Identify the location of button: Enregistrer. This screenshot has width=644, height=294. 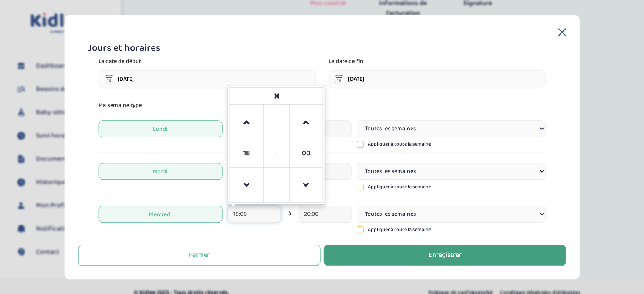
(444, 255).